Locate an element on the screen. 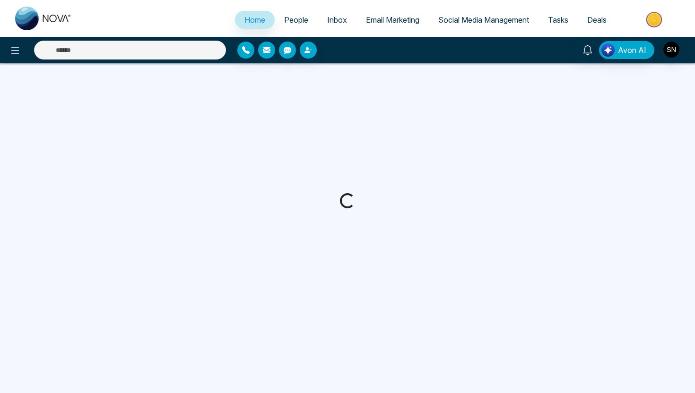 The height and width of the screenshot is (393, 695). span: Inbox is located at coordinates (337, 20).